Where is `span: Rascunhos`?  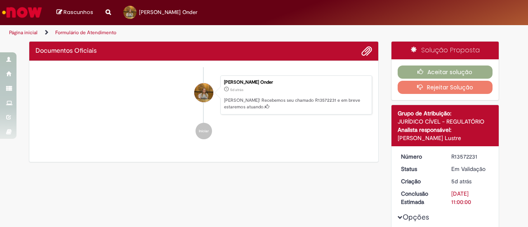
span: Rascunhos is located at coordinates (78, 12).